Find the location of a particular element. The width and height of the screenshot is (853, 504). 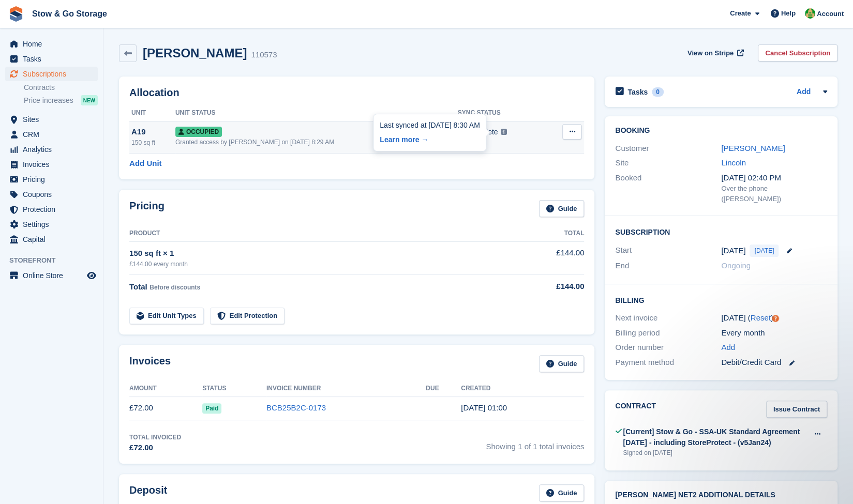

div: Next invoice is located at coordinates (668, 318).